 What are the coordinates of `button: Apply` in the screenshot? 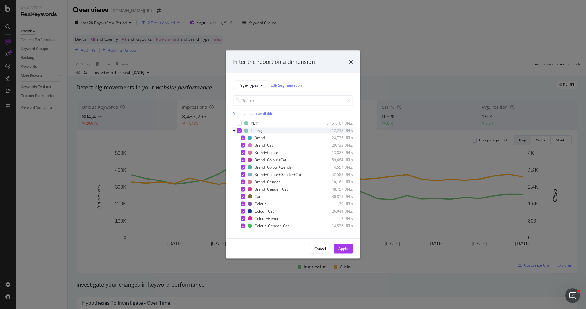 It's located at (343, 249).